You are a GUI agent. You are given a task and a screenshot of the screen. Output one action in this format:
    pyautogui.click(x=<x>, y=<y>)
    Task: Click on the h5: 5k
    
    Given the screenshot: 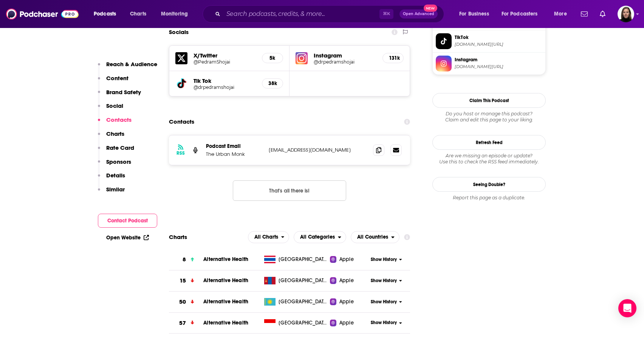 What is the action you would take?
    pyautogui.click(x=272, y=58)
    